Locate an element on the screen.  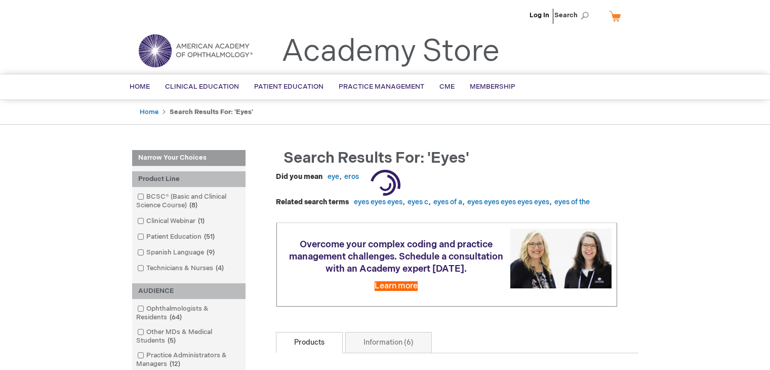
a: Other MDs & Medical Students5 is located at coordinates (189, 336).